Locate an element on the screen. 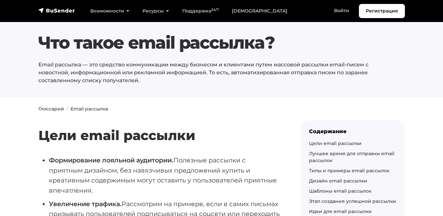  strong: Формирование лояльной аудитории. is located at coordinates (111, 160).